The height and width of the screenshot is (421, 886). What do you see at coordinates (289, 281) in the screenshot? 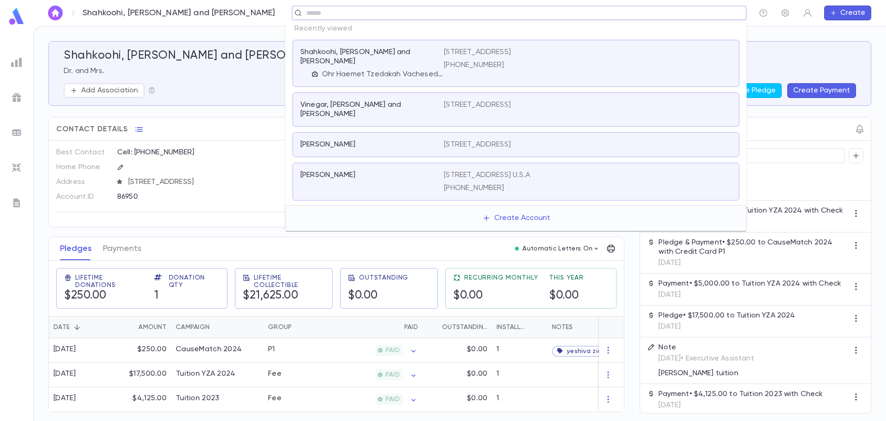
I see `span: Lifetime Collectible` at bounding box center [289, 281].